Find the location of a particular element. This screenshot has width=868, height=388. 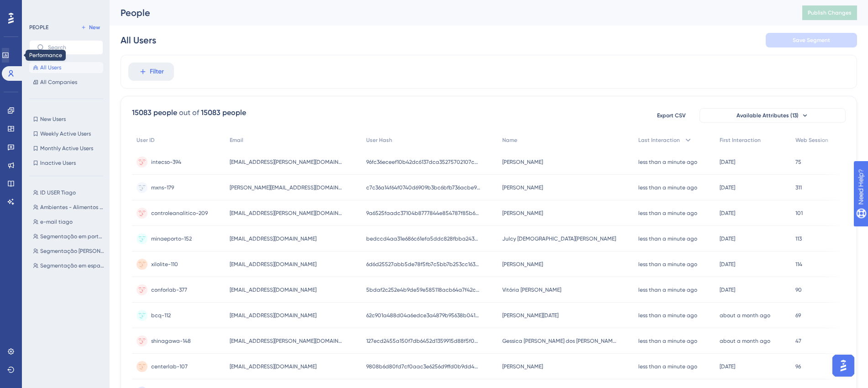

span: 69 is located at coordinates (798, 315).